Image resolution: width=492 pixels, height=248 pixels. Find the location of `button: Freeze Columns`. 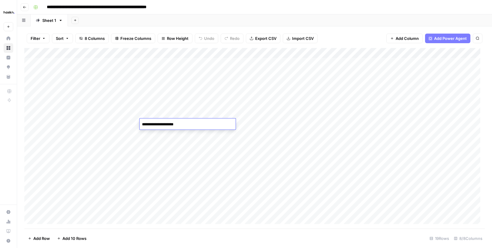

button: Freeze Columns is located at coordinates (133, 38).